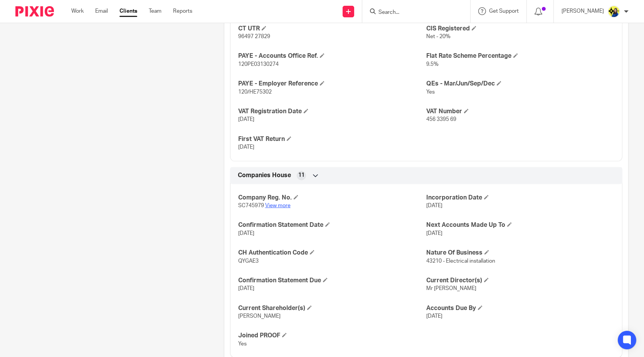 The width and height of the screenshot is (644, 357). What do you see at coordinates (278, 206) in the screenshot?
I see `a: View more` at bounding box center [278, 206].